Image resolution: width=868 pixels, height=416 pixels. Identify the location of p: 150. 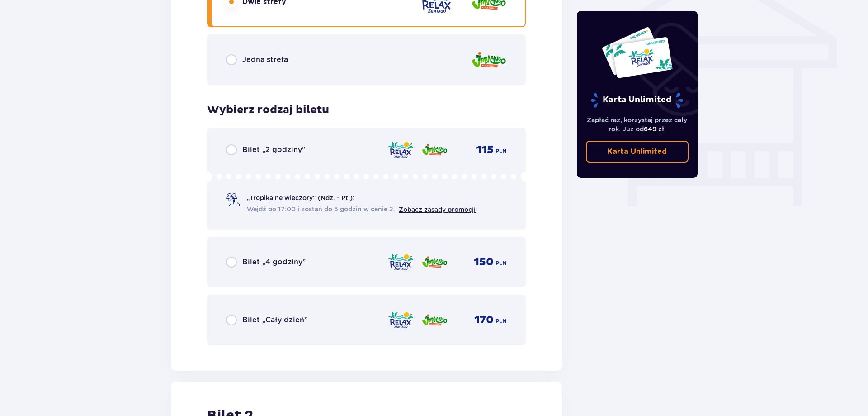
(484, 262).